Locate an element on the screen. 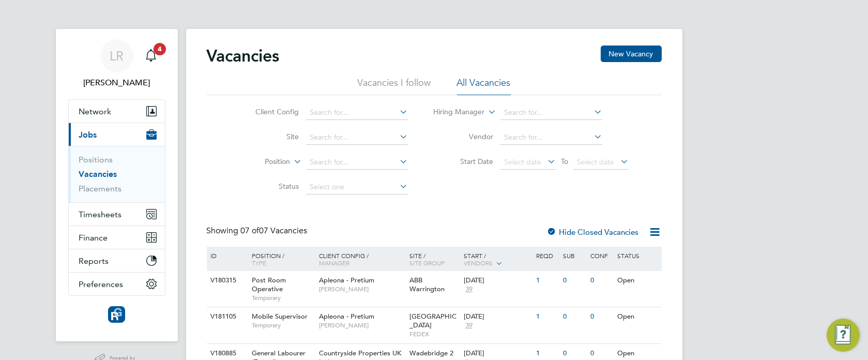 The image size is (868, 360). span: Post Room Operative is located at coordinates (269, 285).